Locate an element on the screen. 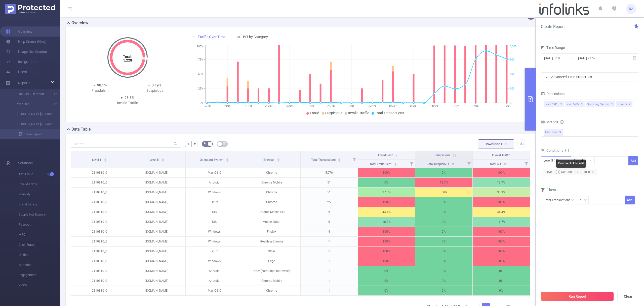  span: 98.3% is located at coordinates (130, 97).